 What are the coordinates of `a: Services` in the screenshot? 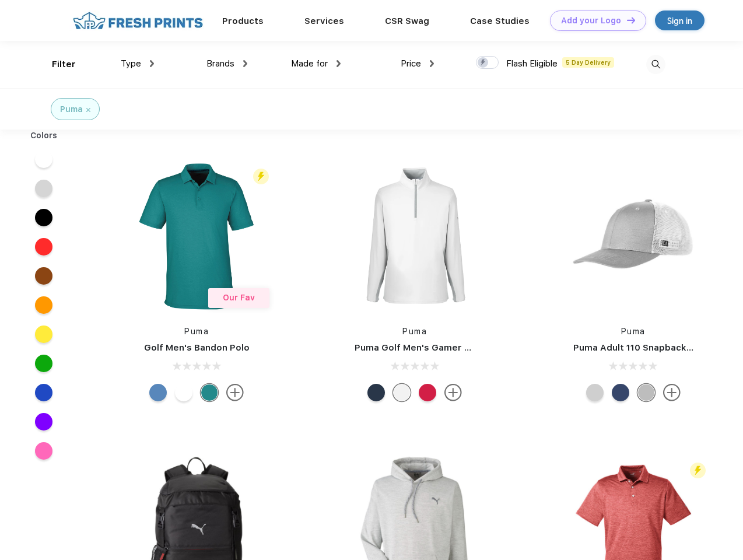 It's located at (324, 21).